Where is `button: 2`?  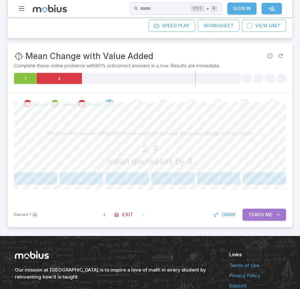
button: 2 is located at coordinates (127, 178).